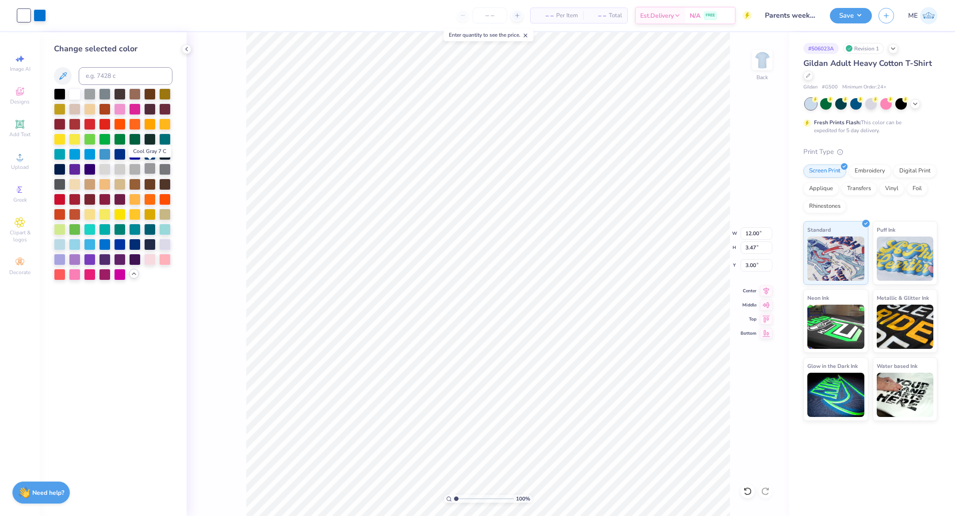 This screenshot has width=955, height=516. What do you see at coordinates (837, 122) in the screenshot?
I see `strong: Fresh Prints Flash:` at bounding box center [837, 122].